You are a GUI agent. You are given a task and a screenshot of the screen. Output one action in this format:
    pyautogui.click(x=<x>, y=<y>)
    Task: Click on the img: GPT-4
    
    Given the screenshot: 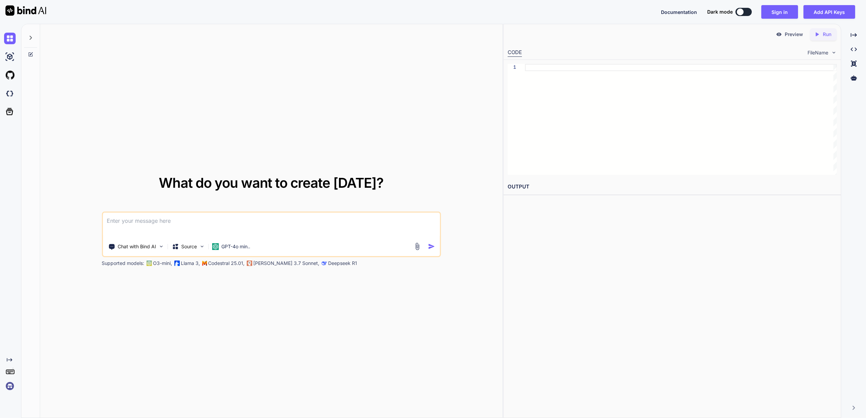 What is the action you would take?
    pyautogui.click(x=149, y=263)
    